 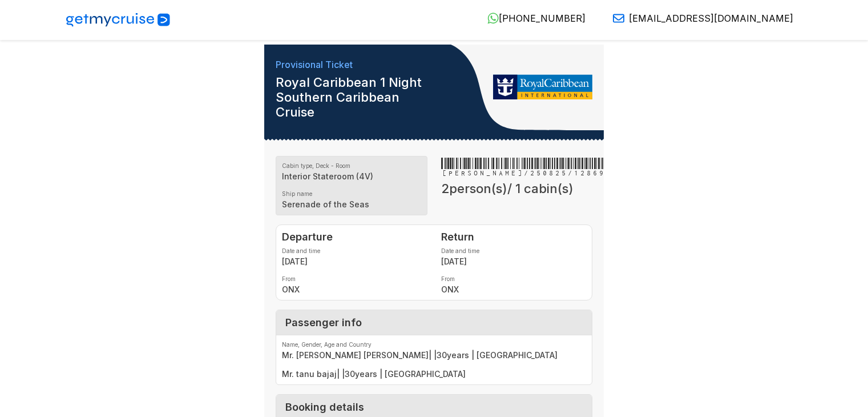 I want to click on img: WhatsApp, so click(x=493, y=18).